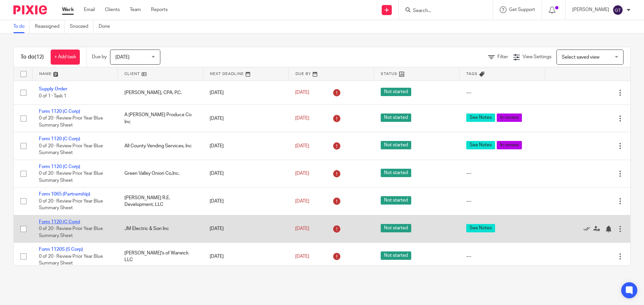  I want to click on span: (12), so click(39, 57).